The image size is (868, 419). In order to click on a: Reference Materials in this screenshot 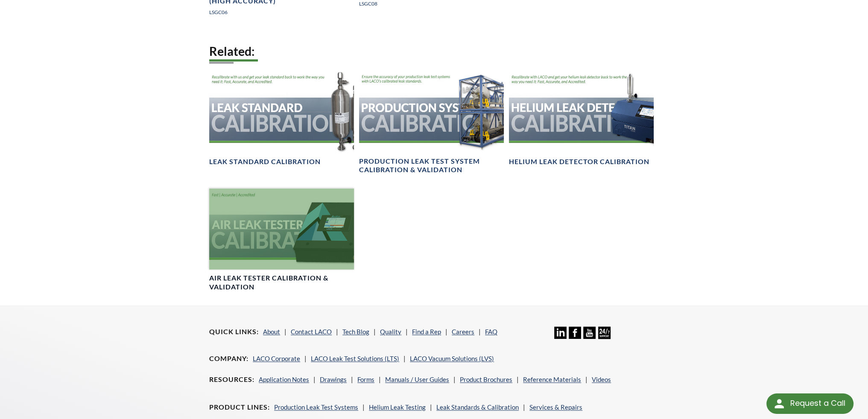, I will do `click(552, 380)`.